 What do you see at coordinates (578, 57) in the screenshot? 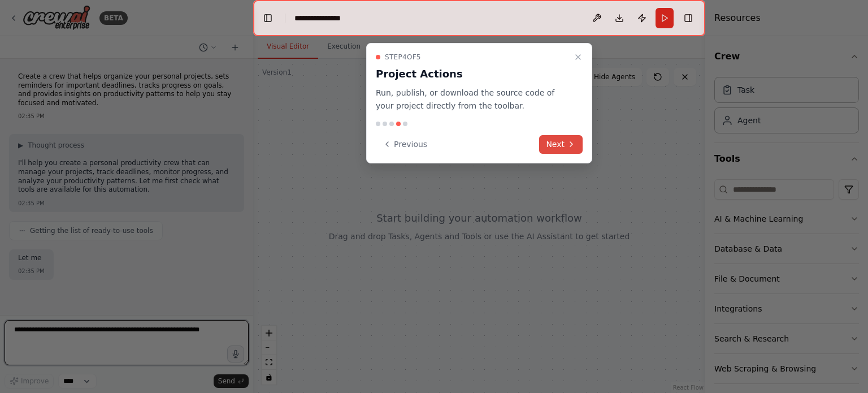
I see `button: Close walkthrough` at bounding box center [578, 57].